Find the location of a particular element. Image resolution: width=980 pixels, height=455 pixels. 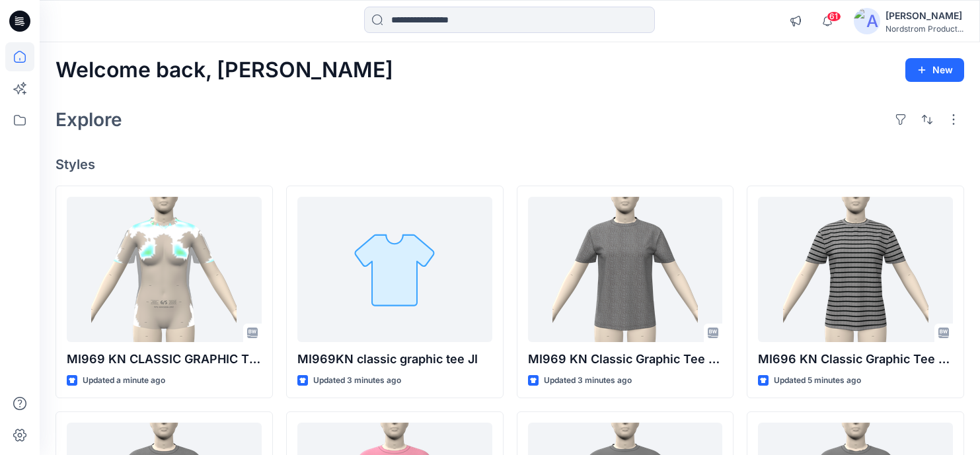

h2: Explore is located at coordinates (89, 120).